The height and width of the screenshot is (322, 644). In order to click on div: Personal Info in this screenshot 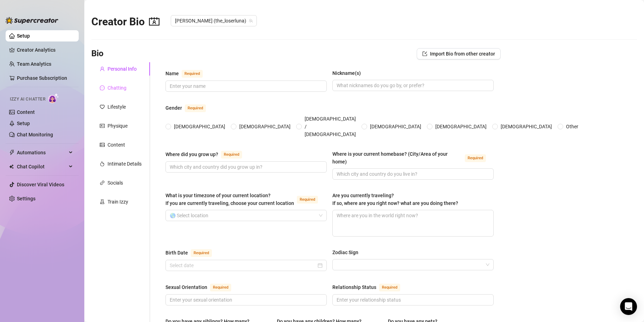, I will do `click(122, 69)`.